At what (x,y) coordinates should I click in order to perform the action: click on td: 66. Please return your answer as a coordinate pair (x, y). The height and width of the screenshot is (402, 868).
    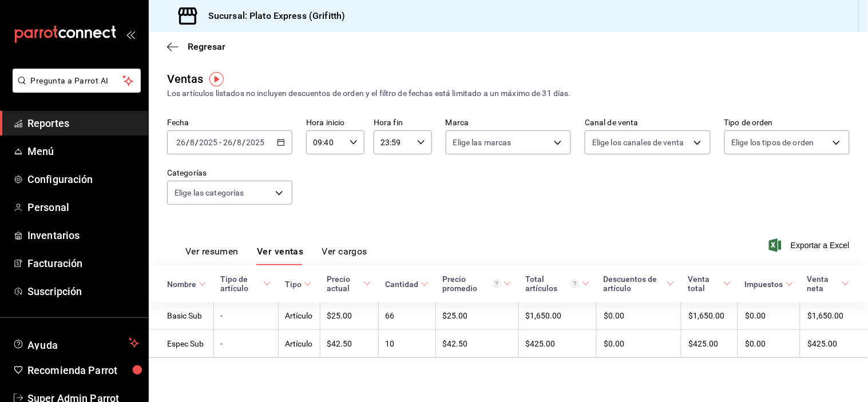
    Looking at the image, I should click on (407, 315).